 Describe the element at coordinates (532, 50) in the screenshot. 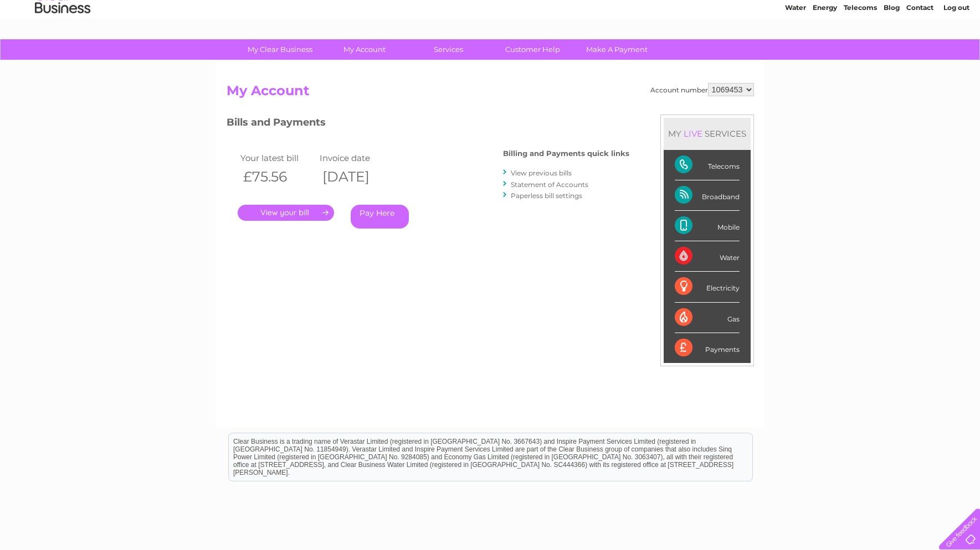

I see `a: Customer Help` at that location.